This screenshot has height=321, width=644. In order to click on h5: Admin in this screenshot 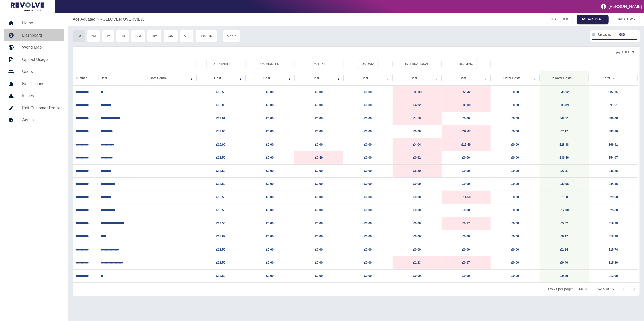, I will do `click(41, 120)`.